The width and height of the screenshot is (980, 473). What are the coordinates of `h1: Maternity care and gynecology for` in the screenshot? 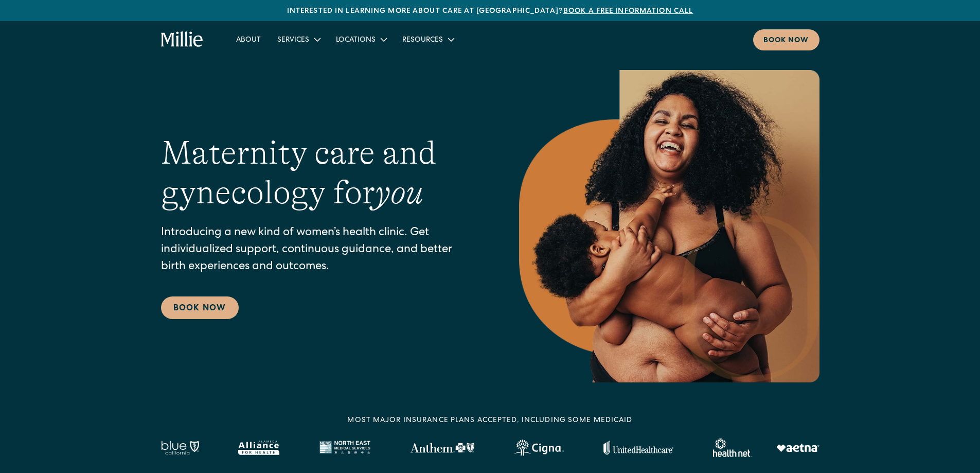 It's located at (319, 173).